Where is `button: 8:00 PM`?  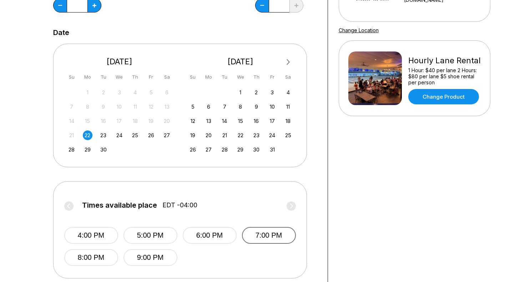
button: 8:00 PM is located at coordinates (91, 257).